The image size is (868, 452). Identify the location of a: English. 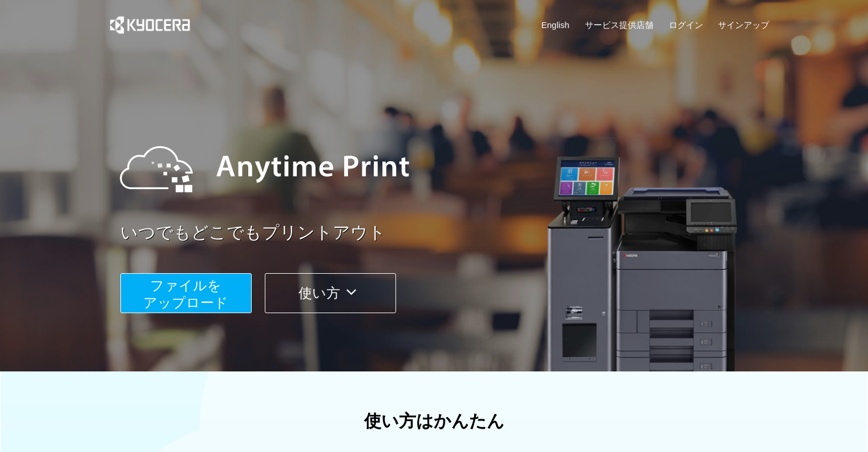
(556, 25).